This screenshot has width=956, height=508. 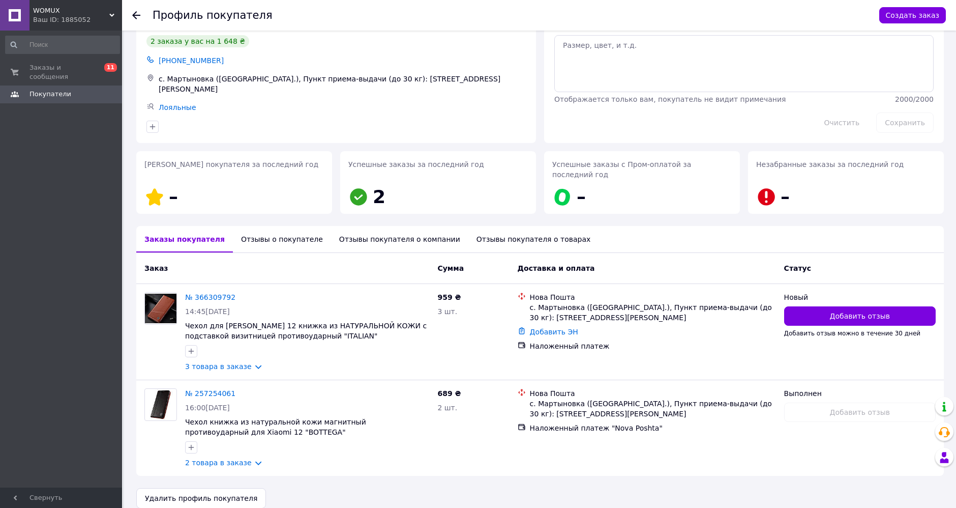 What do you see at coordinates (447, 311) in the screenshot?
I see `span: 3 шт.` at bounding box center [447, 311].